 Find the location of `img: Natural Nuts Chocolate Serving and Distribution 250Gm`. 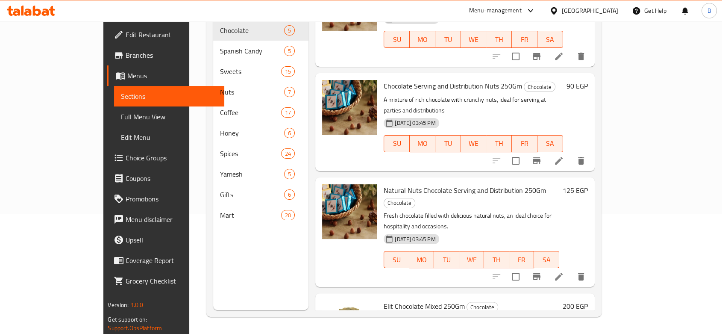

img: Natural Nuts Chocolate Serving and Distribution 250Gm is located at coordinates (349, 211).